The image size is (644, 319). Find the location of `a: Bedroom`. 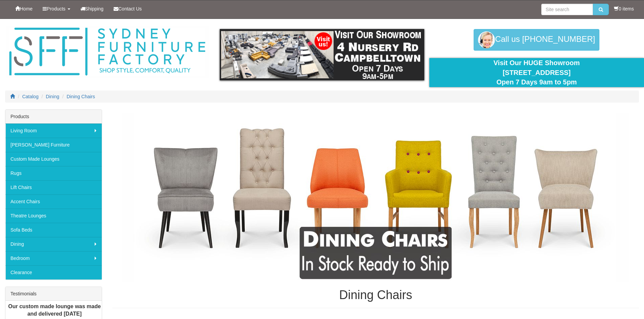

a: Bedroom is located at coordinates (53, 258).